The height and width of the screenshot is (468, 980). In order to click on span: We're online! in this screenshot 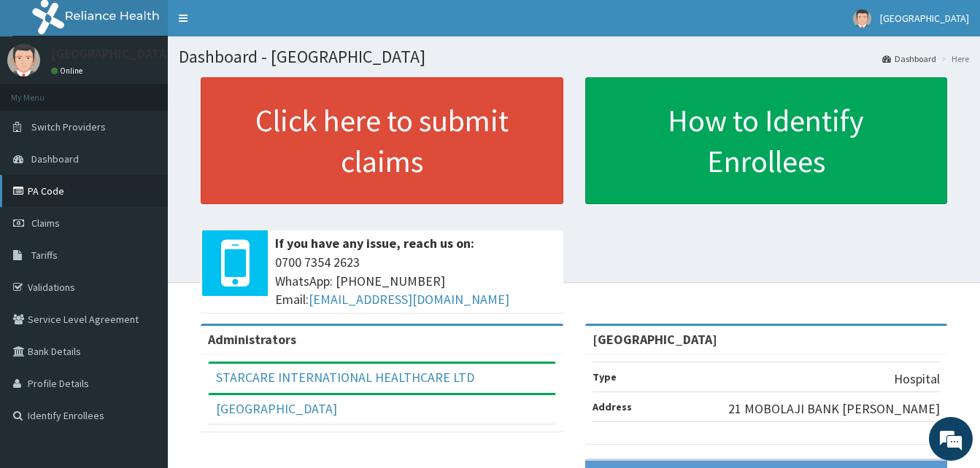, I will do `click(143, 214)`.